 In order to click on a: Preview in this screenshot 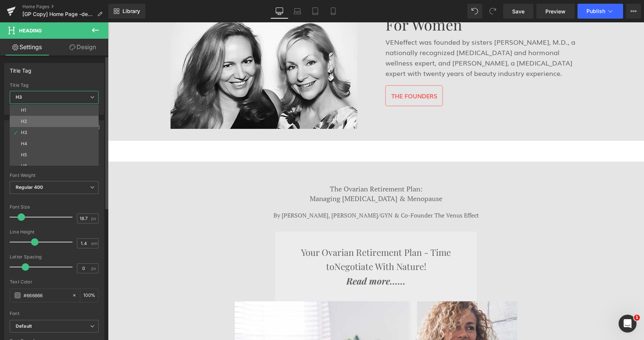, I will do `click(555, 12)`.